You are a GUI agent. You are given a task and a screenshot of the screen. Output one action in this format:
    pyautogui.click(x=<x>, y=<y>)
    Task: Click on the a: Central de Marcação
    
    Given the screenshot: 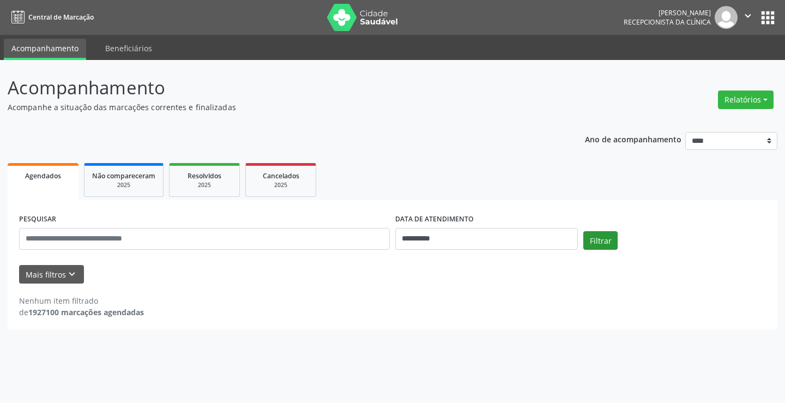 What is the action you would take?
    pyautogui.click(x=51, y=17)
    